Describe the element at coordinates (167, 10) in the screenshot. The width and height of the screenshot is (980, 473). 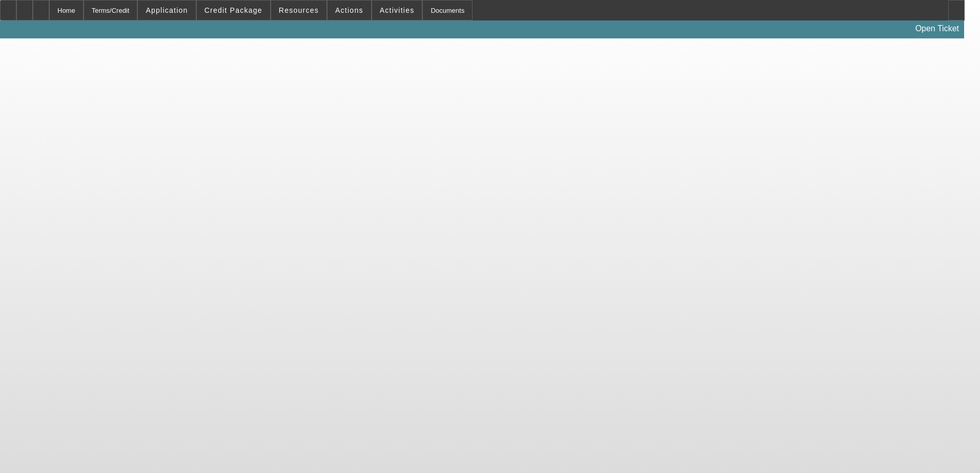
I see `button: Application` at that location.